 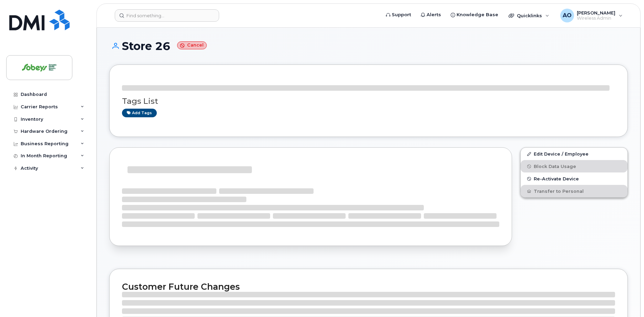 What do you see at coordinates (574, 179) in the screenshot?
I see `button: Re-Activate Device` at bounding box center [574, 179].